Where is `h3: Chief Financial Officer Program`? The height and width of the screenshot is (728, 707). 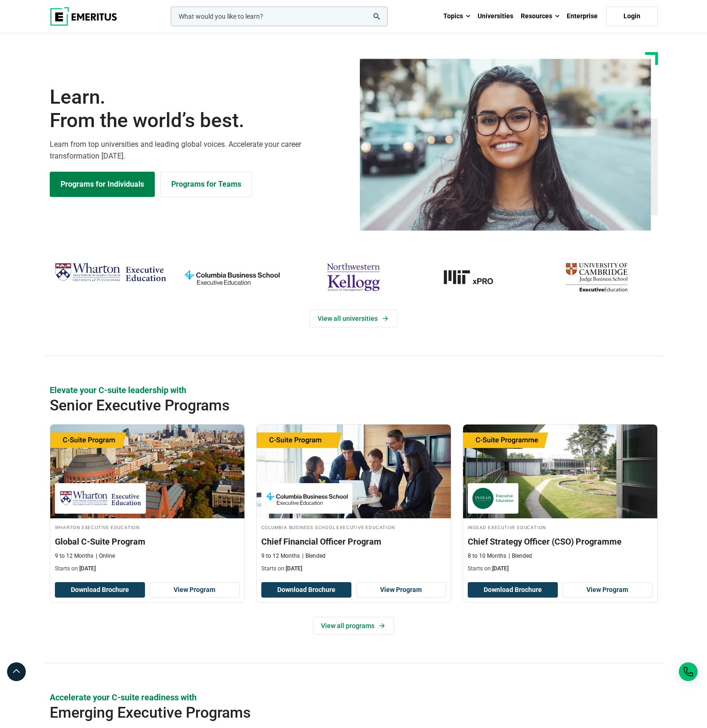 h3: Chief Financial Officer Program is located at coordinates (354, 541).